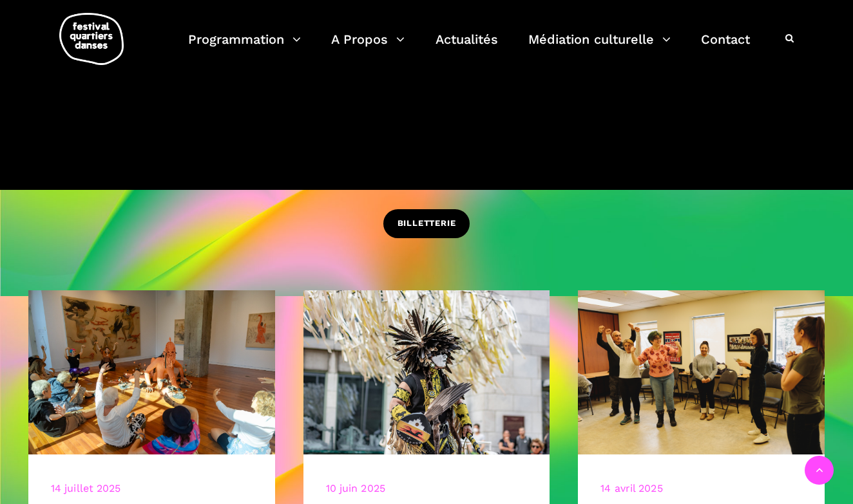 The height and width of the screenshot is (504, 853). Describe the element at coordinates (244, 47) in the screenshot. I see `a: Programmation` at that location.